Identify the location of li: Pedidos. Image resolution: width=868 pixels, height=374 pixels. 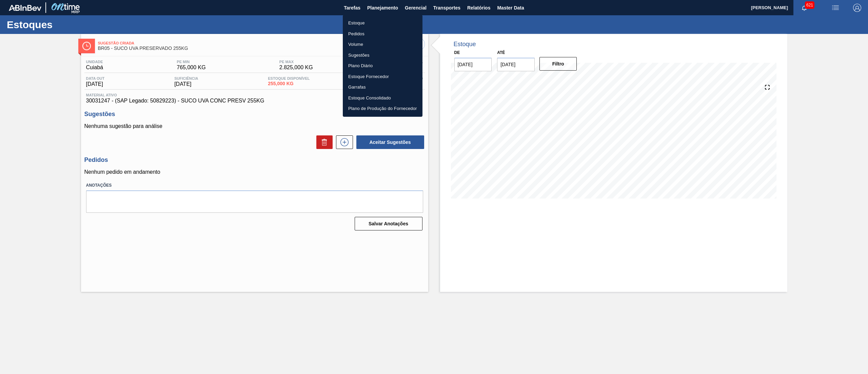
(383, 34).